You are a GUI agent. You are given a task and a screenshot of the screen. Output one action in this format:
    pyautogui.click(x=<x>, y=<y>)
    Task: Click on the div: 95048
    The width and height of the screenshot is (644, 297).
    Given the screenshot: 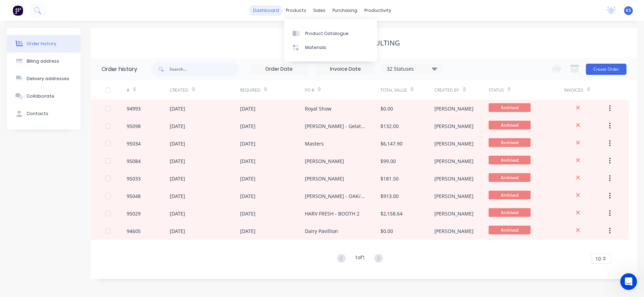 What is the action you would take?
    pyautogui.click(x=134, y=196)
    